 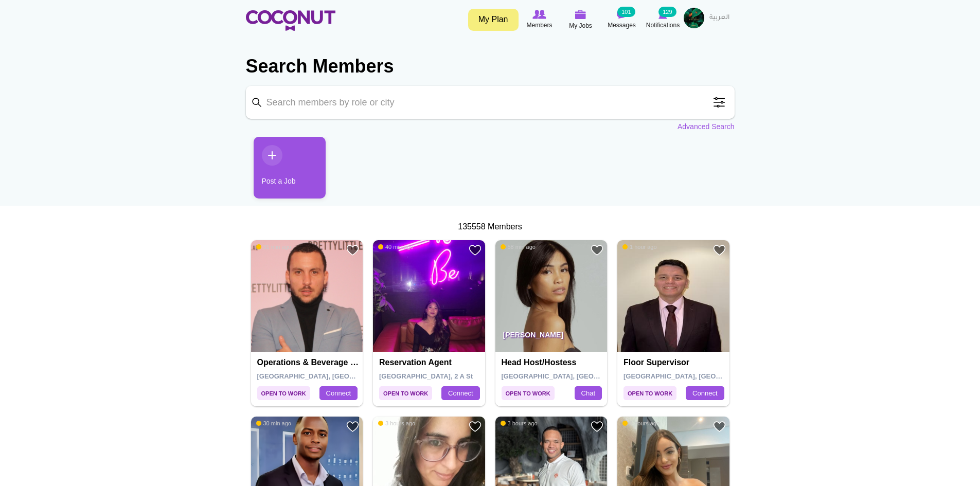 I want to click on img: Browse Members, so click(x=540, y=15).